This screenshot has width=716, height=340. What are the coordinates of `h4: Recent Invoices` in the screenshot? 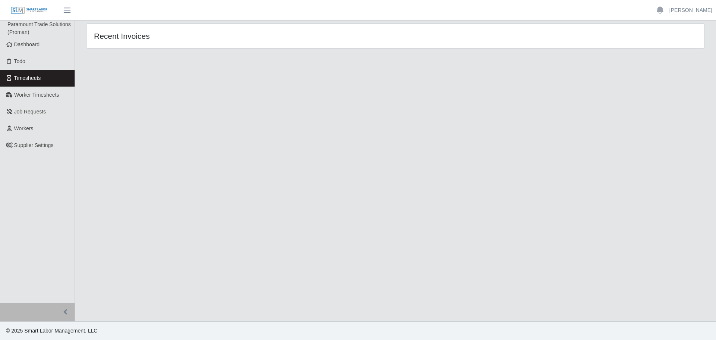 It's located at (216, 36).